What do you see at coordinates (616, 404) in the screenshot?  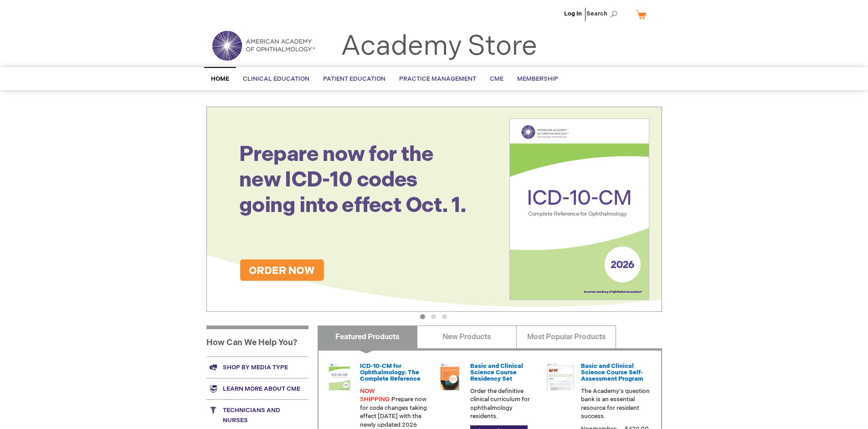 I see `p: The Academy's question bank is an essential resource for resident success.` at bounding box center [616, 404].